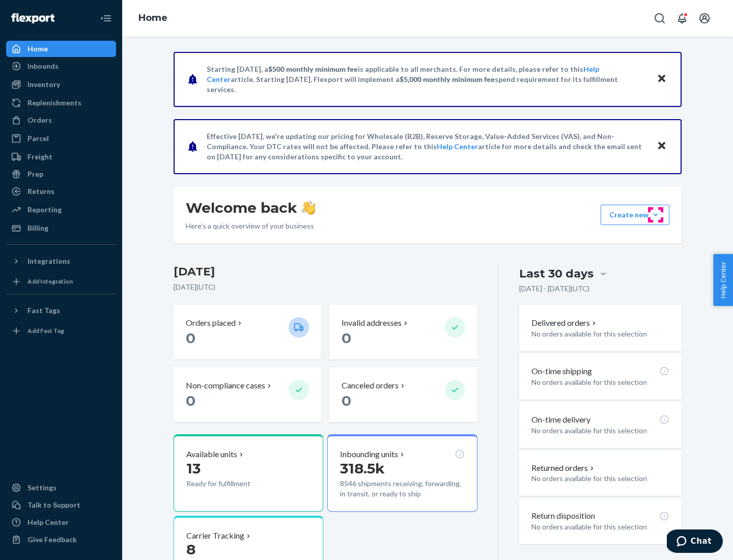 This screenshot has height=560, width=733. What do you see at coordinates (38, 49) in the screenshot?
I see `div: Home` at bounding box center [38, 49].